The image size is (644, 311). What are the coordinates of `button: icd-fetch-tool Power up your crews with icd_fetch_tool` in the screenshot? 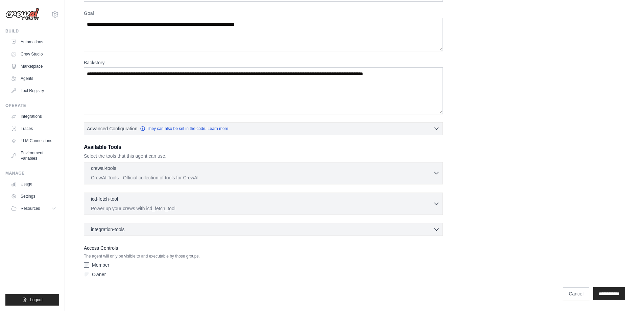 It's located at (263, 204).